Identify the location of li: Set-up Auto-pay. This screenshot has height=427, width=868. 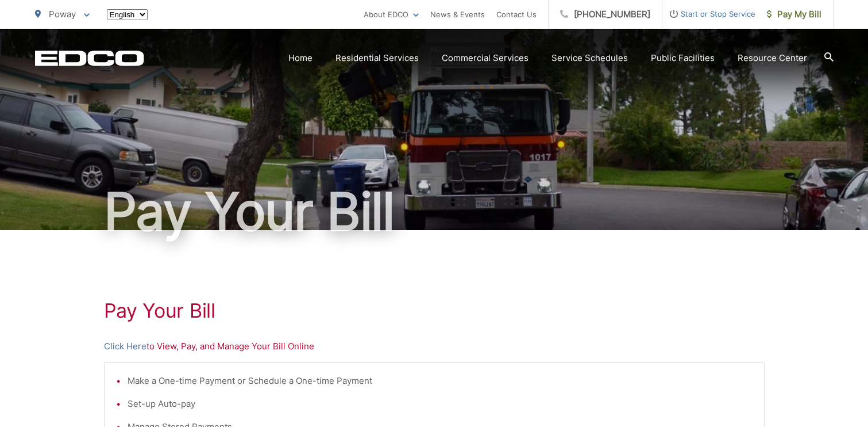
(440, 403).